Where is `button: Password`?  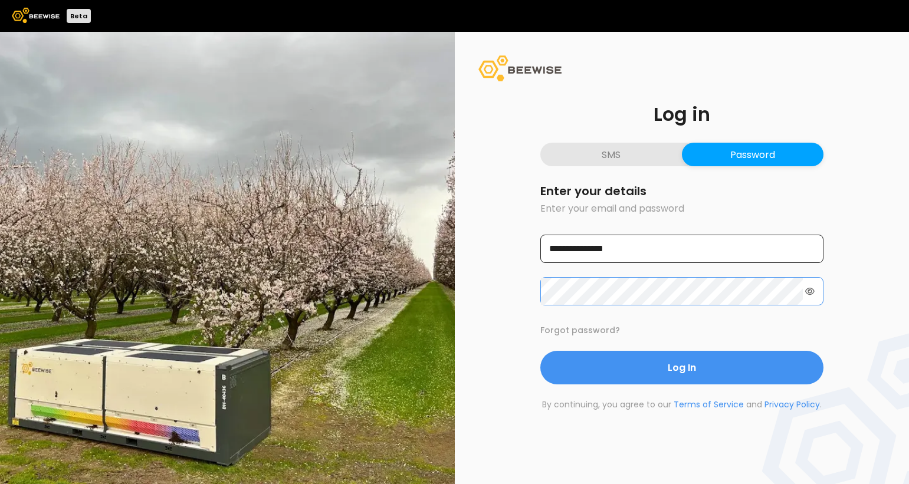 button: Password is located at coordinates (753, 155).